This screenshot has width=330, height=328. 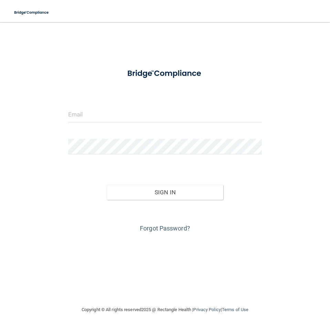 What do you see at coordinates (165, 309) in the screenshot?
I see `div: Copyright © All rights reserved 2025 @ Rectangle Health | |` at bounding box center [165, 309].